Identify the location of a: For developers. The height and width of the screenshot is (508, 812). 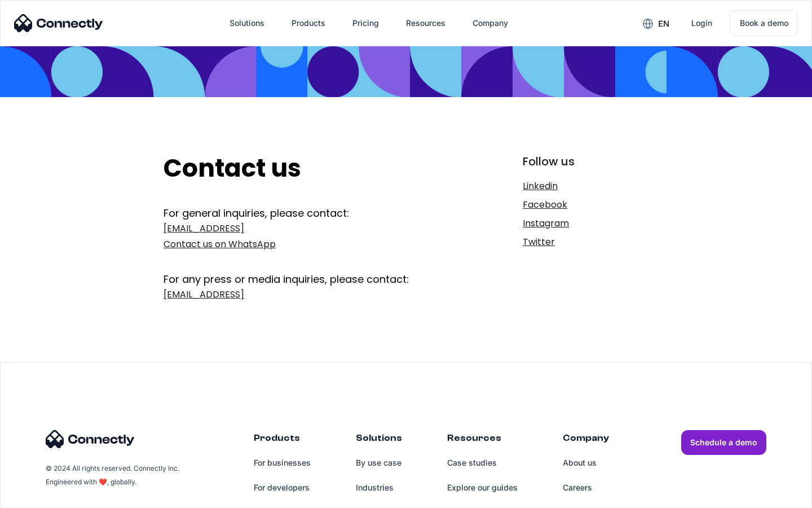
(282, 487).